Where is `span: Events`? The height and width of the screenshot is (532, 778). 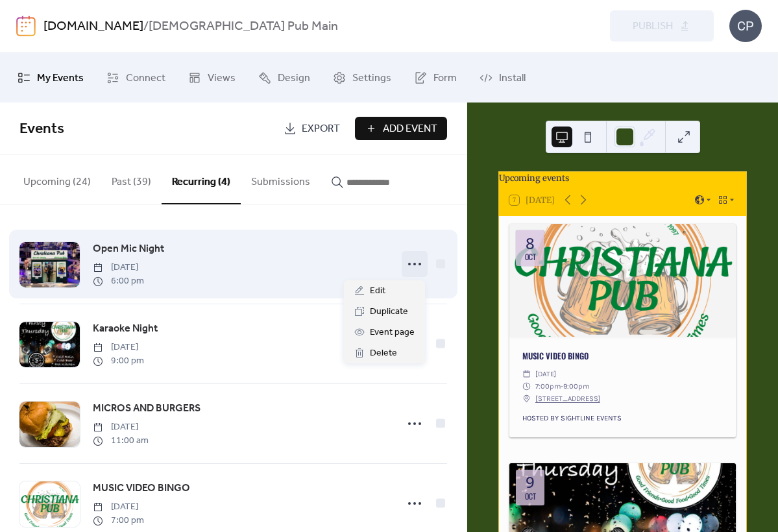 span: Events is located at coordinates (42, 129).